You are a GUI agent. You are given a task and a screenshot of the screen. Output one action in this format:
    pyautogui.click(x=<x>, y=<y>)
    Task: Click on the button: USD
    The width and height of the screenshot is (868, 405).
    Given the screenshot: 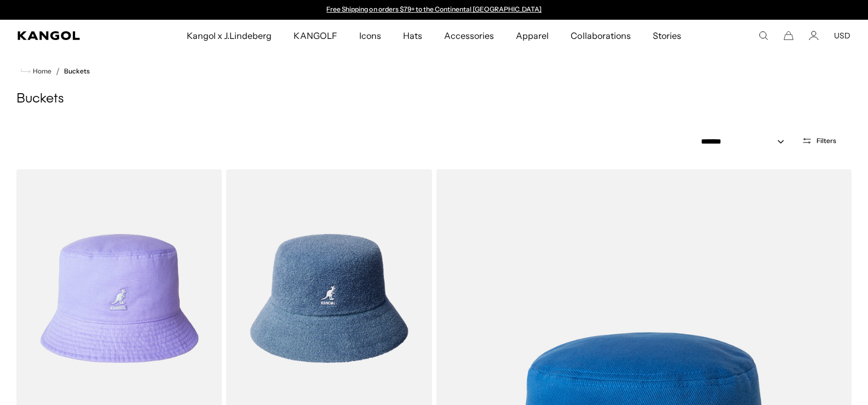 What is the action you would take?
    pyautogui.click(x=842, y=36)
    